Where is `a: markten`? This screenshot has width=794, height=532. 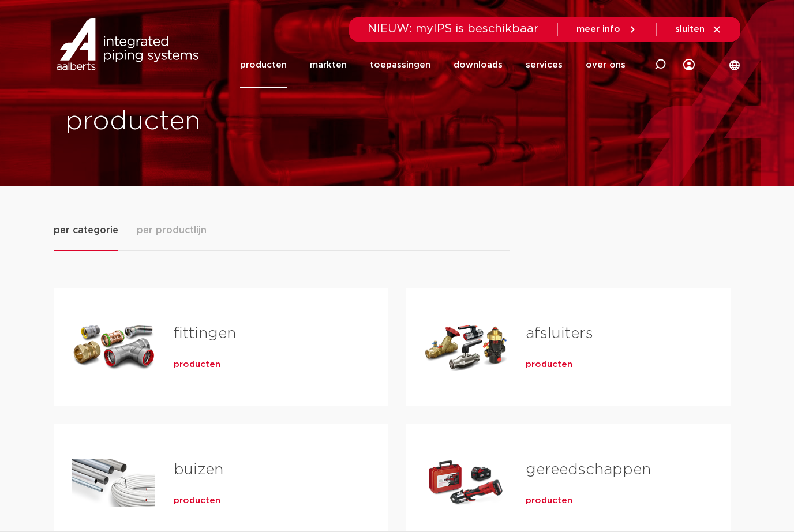
a: markten is located at coordinates (328, 64).